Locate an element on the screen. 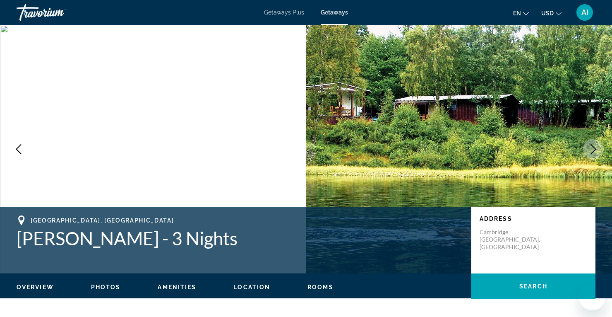  button: Photos is located at coordinates (106, 287).